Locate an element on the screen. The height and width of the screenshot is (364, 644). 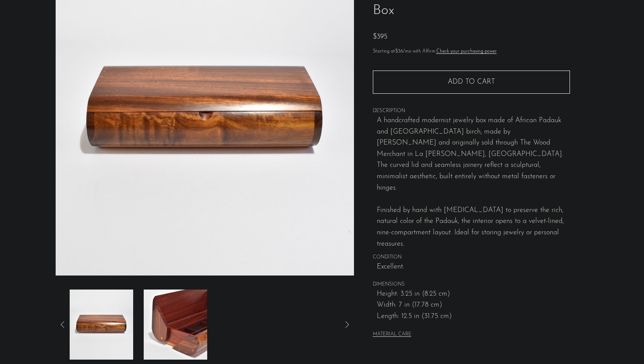
span: $36 is located at coordinates (398, 51).